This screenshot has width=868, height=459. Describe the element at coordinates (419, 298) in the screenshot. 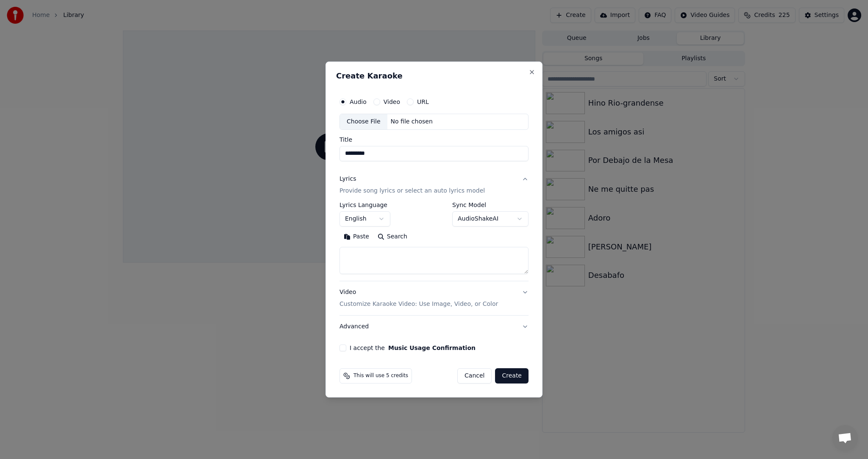

I see `div: Video` at that location.